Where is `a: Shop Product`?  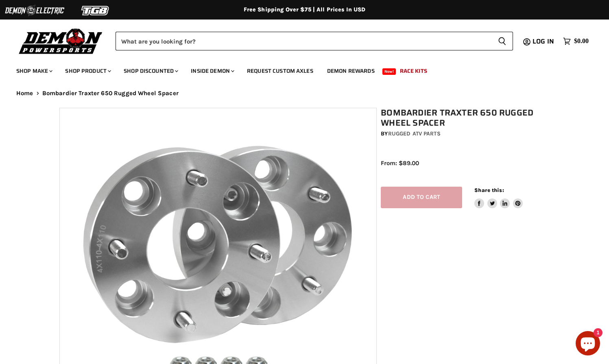 a: Shop Product is located at coordinates (87, 71).